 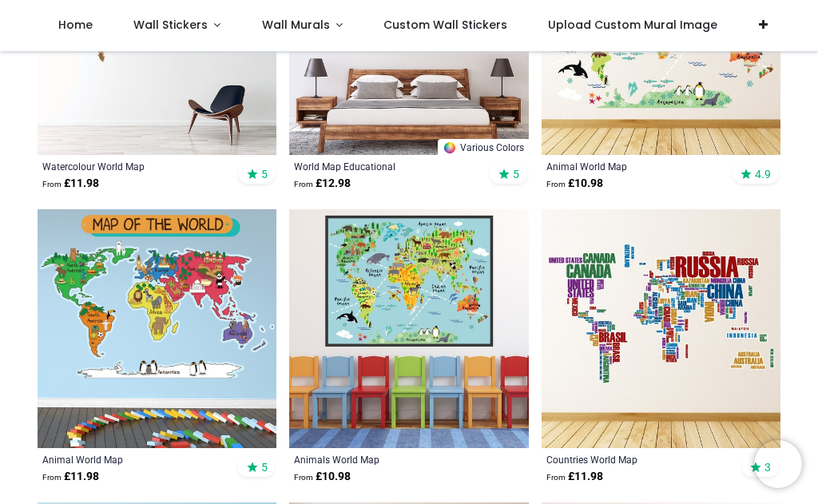 What do you see at coordinates (763, 174) in the screenshot?
I see `span: 4.9` at bounding box center [763, 174].